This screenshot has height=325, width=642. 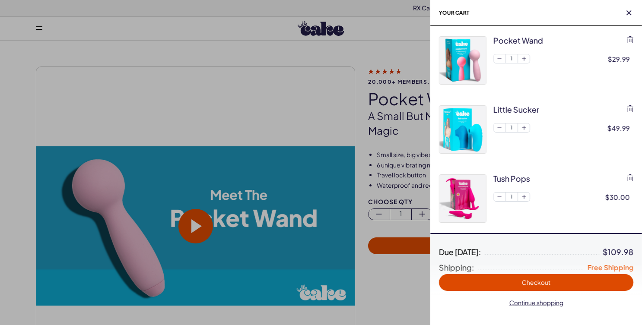 What do you see at coordinates (618, 252) in the screenshot?
I see `div: $109.98` at bounding box center [618, 252].